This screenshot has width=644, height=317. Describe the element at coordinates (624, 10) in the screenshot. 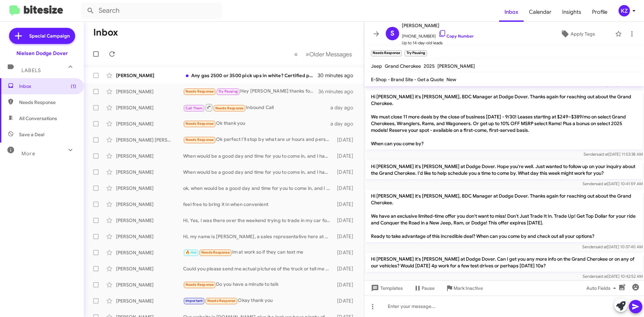

I see `button: KZ` at that location.